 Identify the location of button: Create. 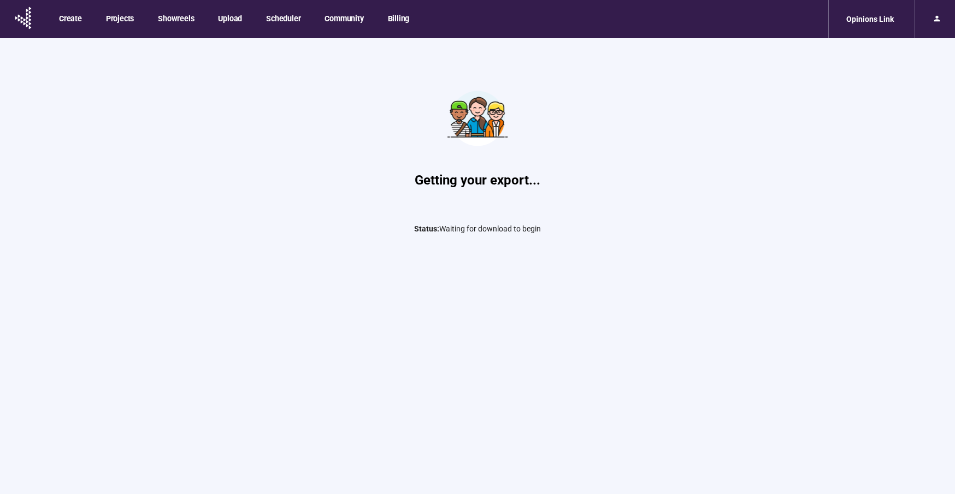
(70, 18).